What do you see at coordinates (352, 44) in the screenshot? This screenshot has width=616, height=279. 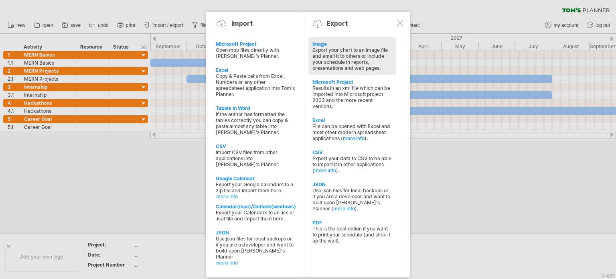 I see `div: Image` at bounding box center [352, 44].